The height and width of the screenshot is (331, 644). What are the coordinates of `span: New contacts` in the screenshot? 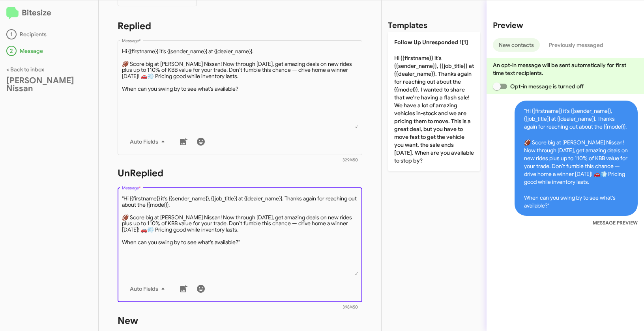 It's located at (516, 45).